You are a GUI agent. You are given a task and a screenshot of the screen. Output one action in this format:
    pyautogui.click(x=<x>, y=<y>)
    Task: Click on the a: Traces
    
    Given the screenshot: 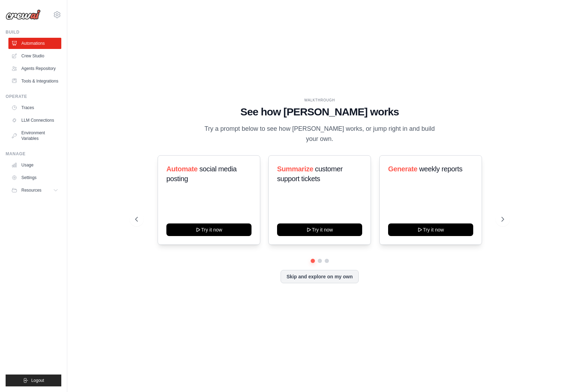 What is the action you would take?
    pyautogui.click(x=34, y=108)
    